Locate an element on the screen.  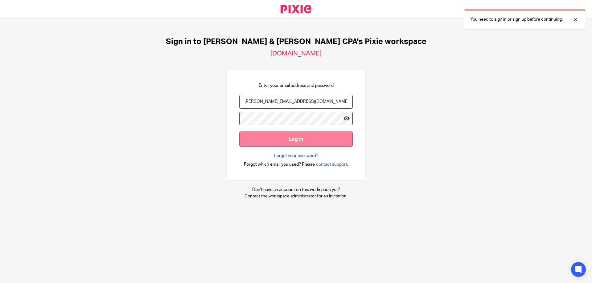
p: Don't have an account on this workspace yet? is located at coordinates (296, 190).